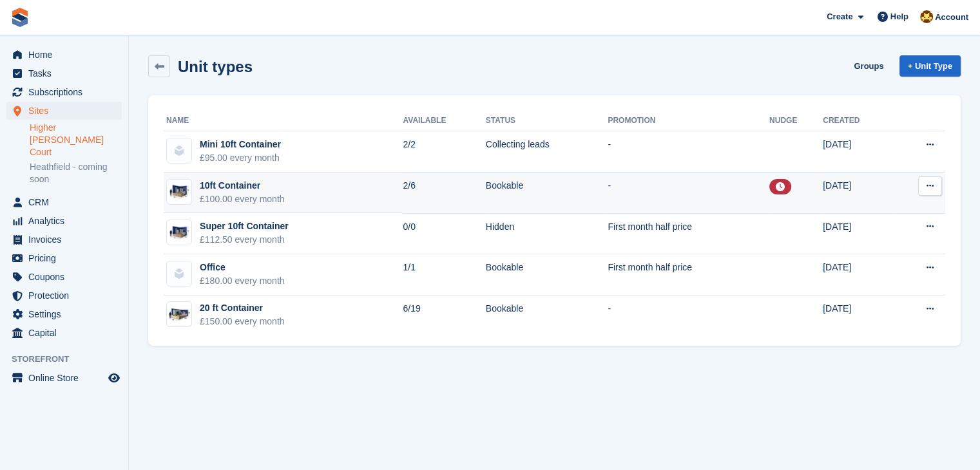  Describe the element at coordinates (67, 314) in the screenshot. I see `span: Settings` at that location.